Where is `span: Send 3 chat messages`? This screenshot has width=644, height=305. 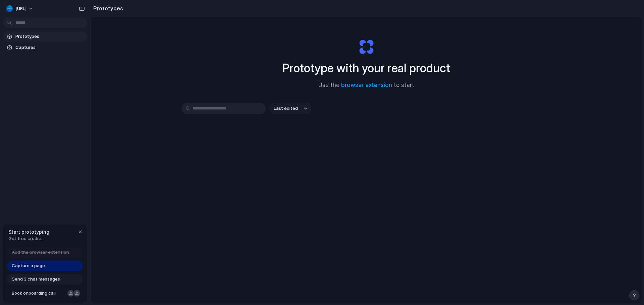
span: Send 3 chat messages is located at coordinates (36, 280).